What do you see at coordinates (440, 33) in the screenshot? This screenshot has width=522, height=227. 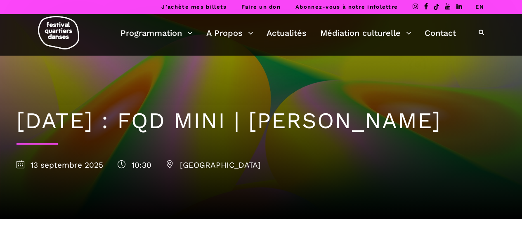 I see `a: Contact` at bounding box center [440, 33].